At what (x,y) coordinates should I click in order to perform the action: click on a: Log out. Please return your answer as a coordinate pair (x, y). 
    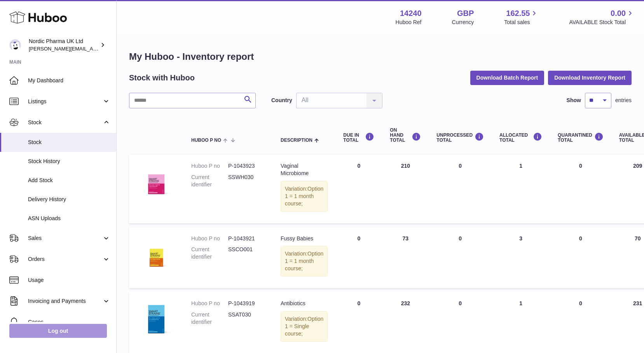
    Looking at the image, I should click on (58, 331).